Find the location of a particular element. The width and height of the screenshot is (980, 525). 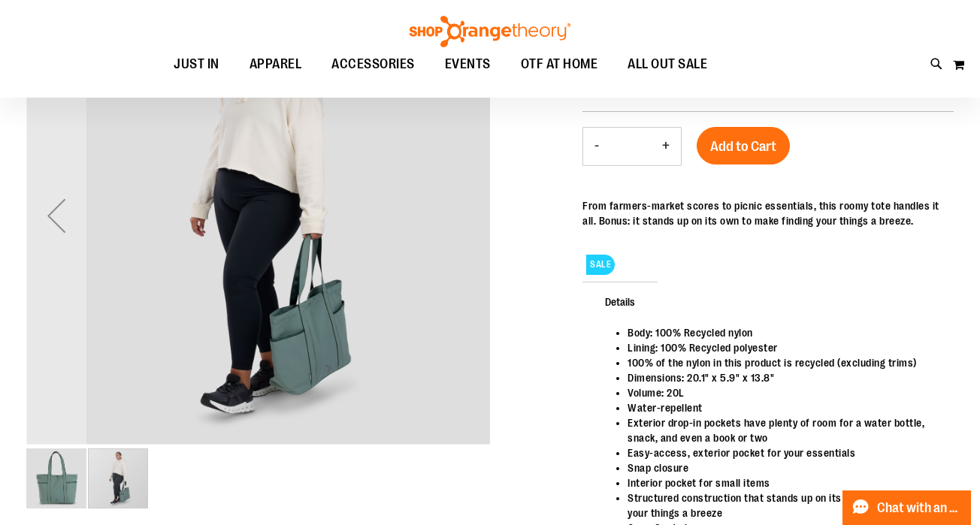

li: Exterior drop-in pockets have plenty of room for a water bottle, snack, and even a book or two is located at coordinates (783, 430).